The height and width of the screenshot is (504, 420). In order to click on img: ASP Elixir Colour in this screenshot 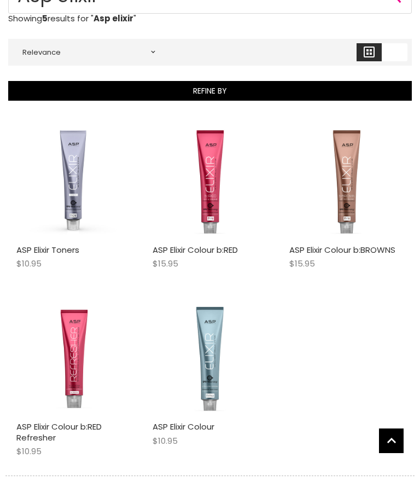, I will do `click(210, 358)`.